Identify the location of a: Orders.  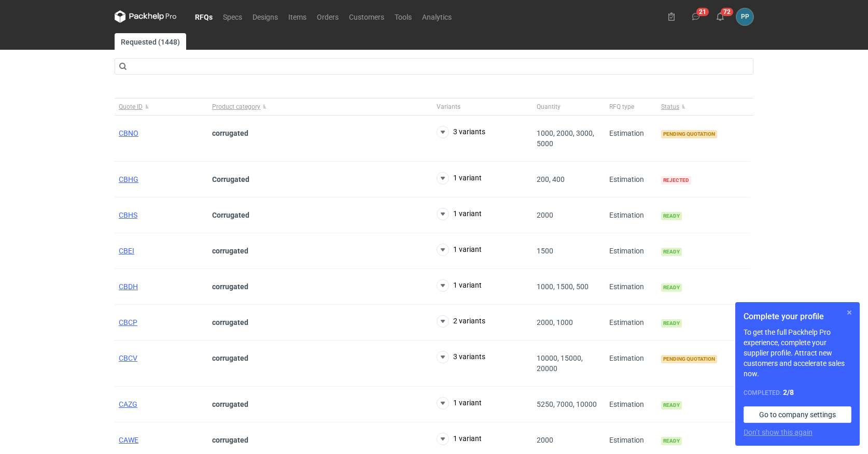
(328, 17).